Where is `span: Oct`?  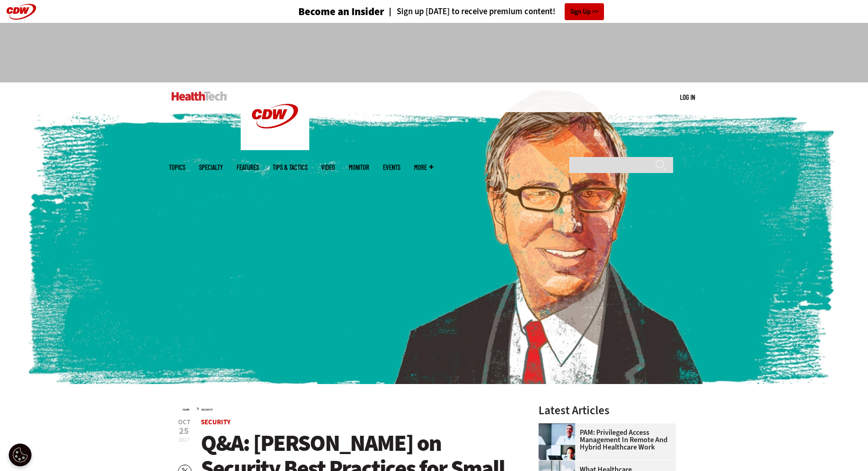 span: Oct is located at coordinates (184, 422).